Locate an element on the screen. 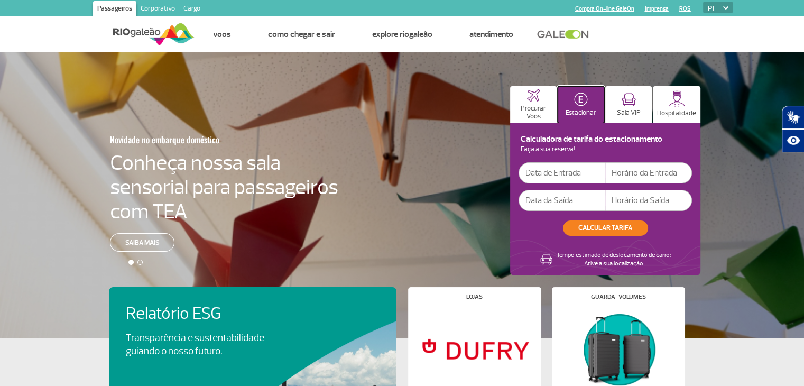 Image resolution: width=804 pixels, height=386 pixels. a: Corporativo is located at coordinates (158, 10).